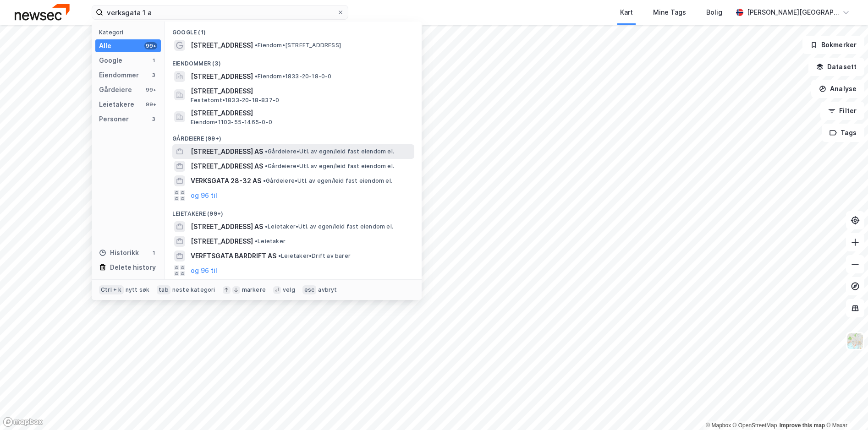 The image size is (868, 430). Describe the element at coordinates (833, 45) in the screenshot. I see `button: Bokmerker` at that location.